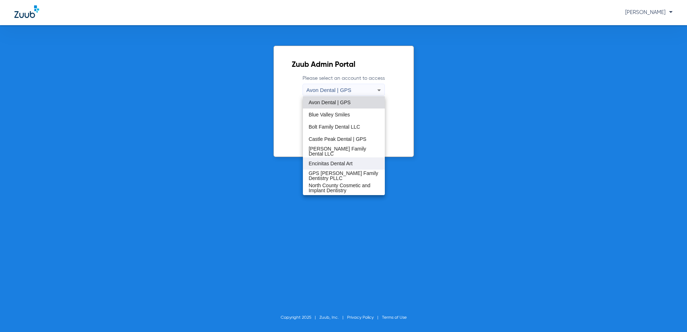 The image size is (687, 332). Describe the element at coordinates (344, 188) in the screenshot. I see `span: North County Cosmetic and Implant Dentistry` at that location.